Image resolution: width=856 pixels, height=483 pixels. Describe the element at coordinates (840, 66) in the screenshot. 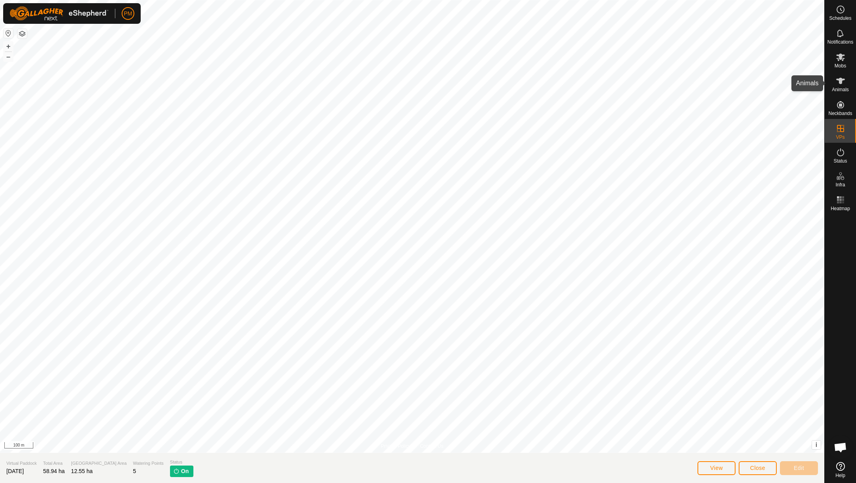

I see `span: Mobs` at that location.